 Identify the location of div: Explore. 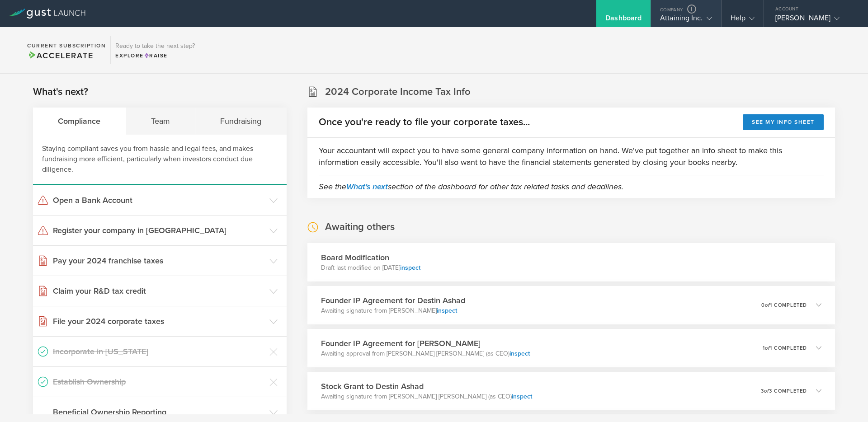
(155, 56).